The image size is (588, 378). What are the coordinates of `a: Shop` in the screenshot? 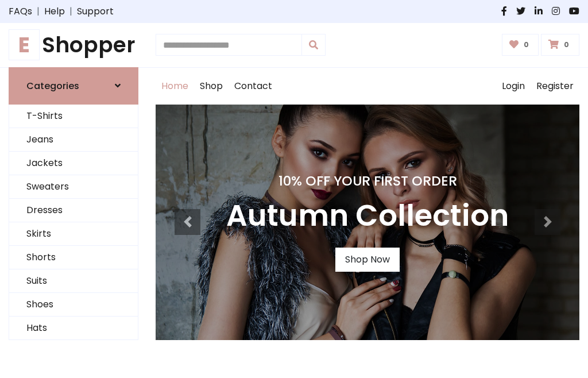 It's located at (211, 86).